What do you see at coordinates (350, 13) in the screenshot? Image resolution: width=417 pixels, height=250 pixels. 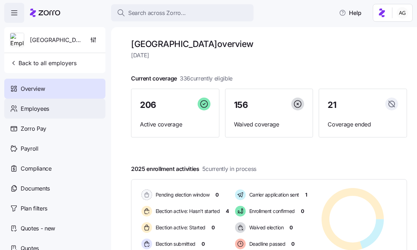 I see `span: Help` at bounding box center [350, 13].